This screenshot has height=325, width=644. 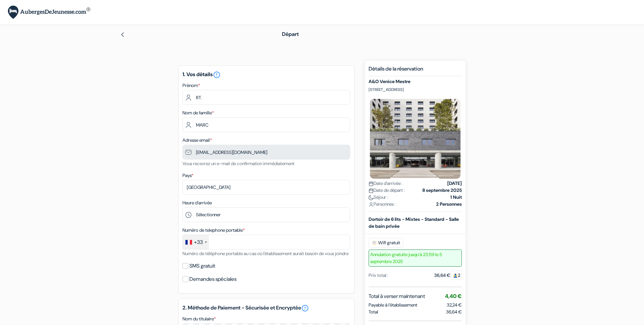 What do you see at coordinates (455, 275) in the screenshot?
I see `img: guest.svg` at bounding box center [455, 275].